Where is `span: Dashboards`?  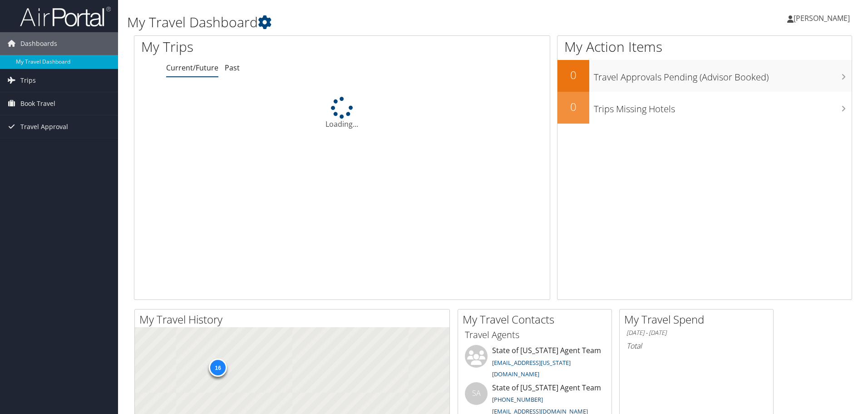 span: Dashboards is located at coordinates (39, 44).